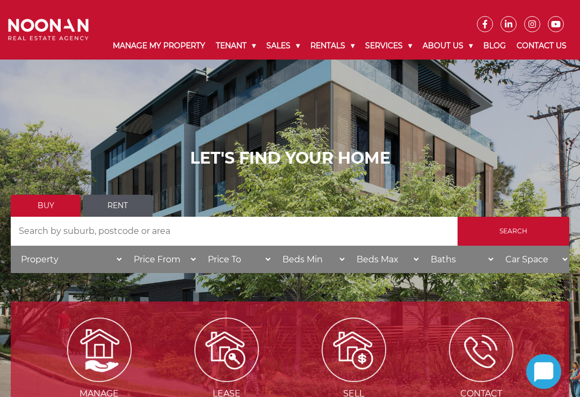 Image resolution: width=580 pixels, height=397 pixels. What do you see at coordinates (481, 350) in the screenshot?
I see `img: ICONS` at bounding box center [481, 350].